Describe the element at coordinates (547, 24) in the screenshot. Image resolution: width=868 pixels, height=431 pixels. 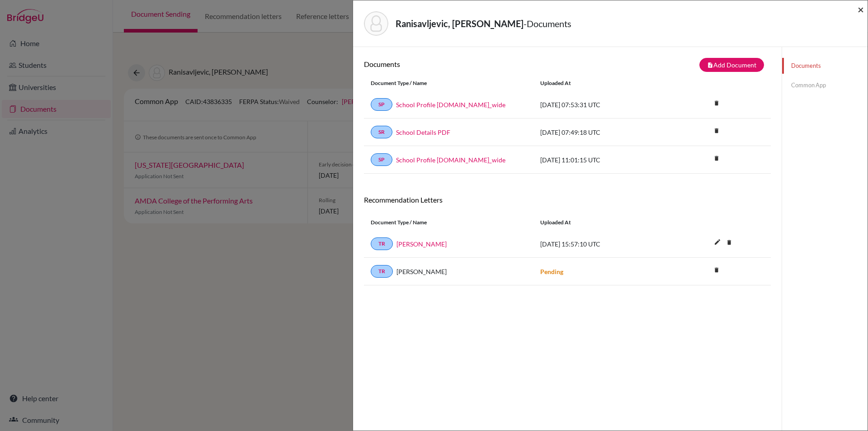
I see `span: - Documents` at that location.